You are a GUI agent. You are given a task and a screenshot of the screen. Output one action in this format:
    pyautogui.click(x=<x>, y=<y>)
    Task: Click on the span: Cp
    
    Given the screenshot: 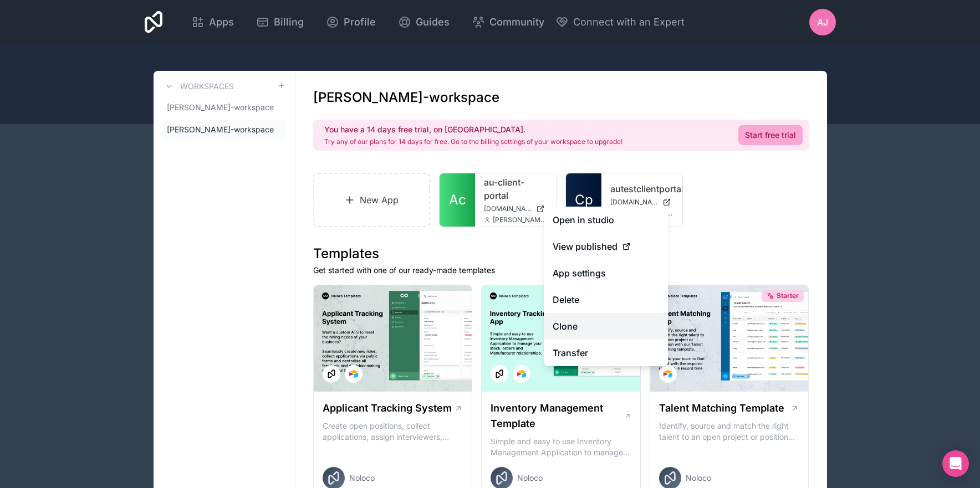 What is the action you would take?
    pyautogui.click(x=584, y=200)
    